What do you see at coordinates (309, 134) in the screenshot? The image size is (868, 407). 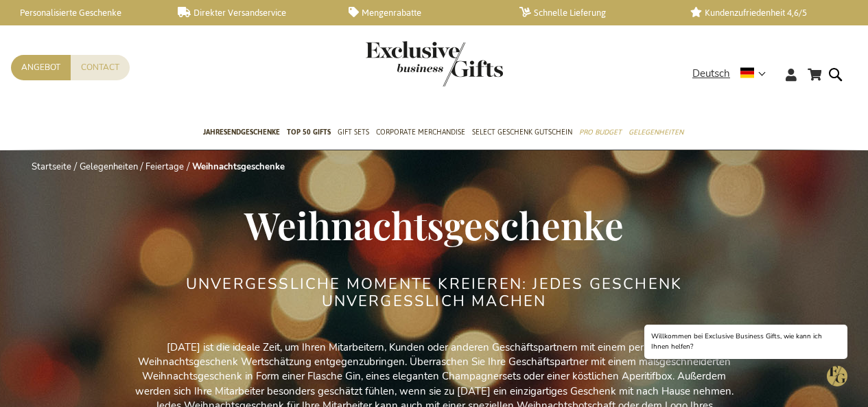 I see `a: TOP 50 Gifts` at bounding box center [309, 134].